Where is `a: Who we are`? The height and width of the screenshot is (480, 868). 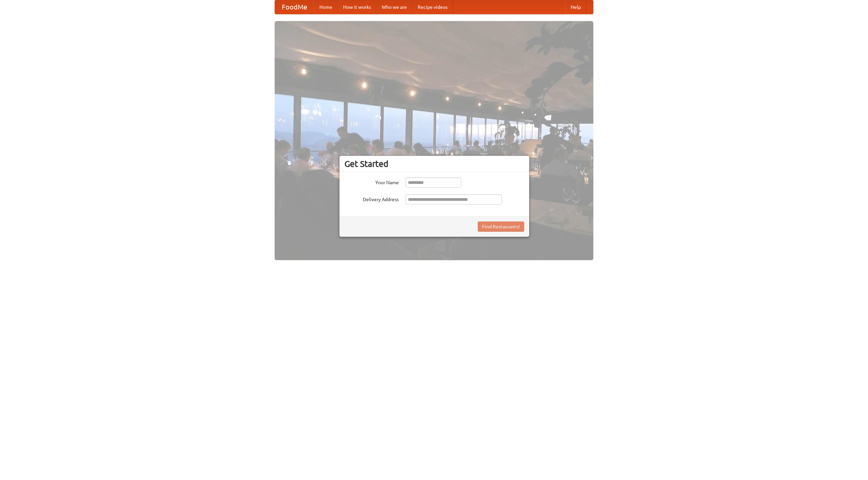
a: Who we are is located at coordinates (394, 7).